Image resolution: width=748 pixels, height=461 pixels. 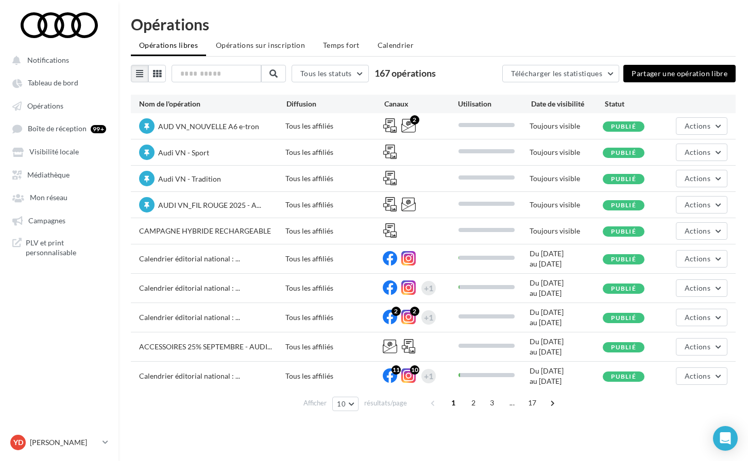 I want to click on span: 10, so click(x=341, y=404).